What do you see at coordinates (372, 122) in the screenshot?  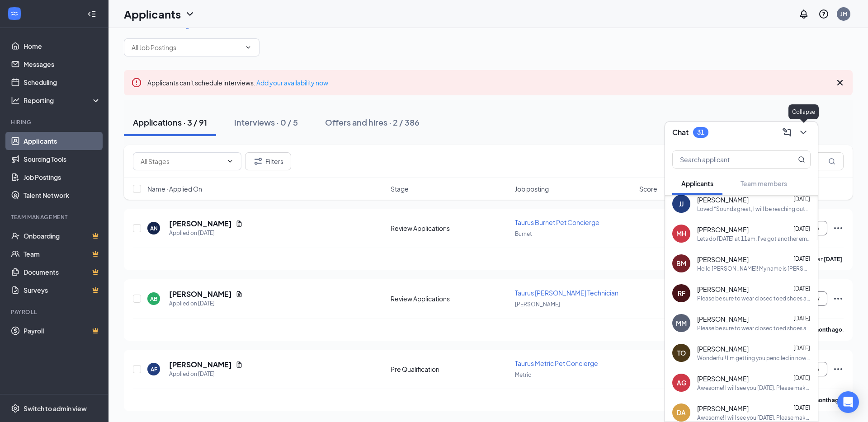 I see `div: Offers and hires · 2 / 386` at bounding box center [372, 122].